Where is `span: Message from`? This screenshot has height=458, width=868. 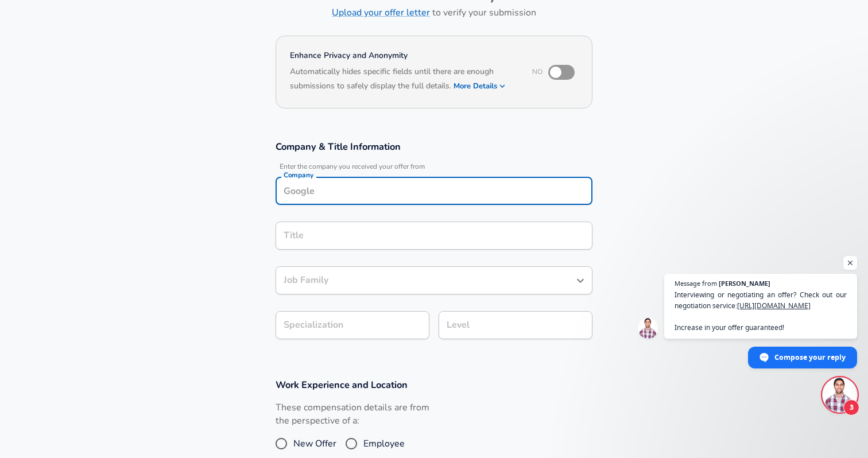
span: Message from is located at coordinates (696, 283).